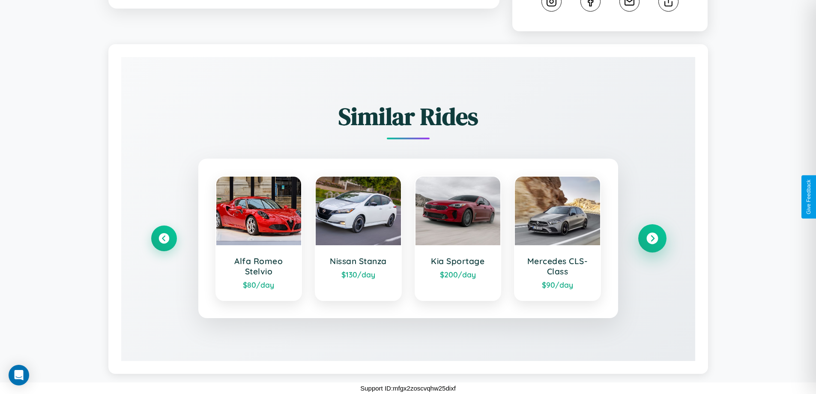 The height and width of the screenshot is (394, 816). Describe the element at coordinates (19, 375) in the screenshot. I see `div: Open Intercom Messenger` at that location.